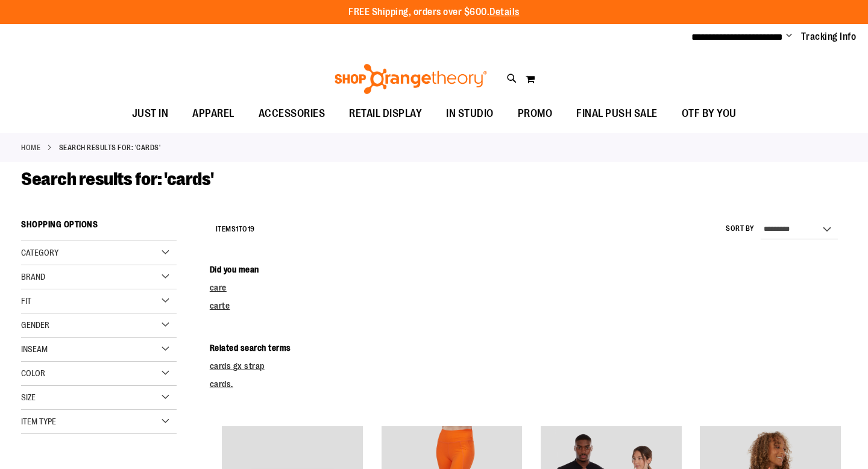 The height and width of the screenshot is (469, 868). I want to click on span: FINAL PUSH SALE, so click(617, 114).